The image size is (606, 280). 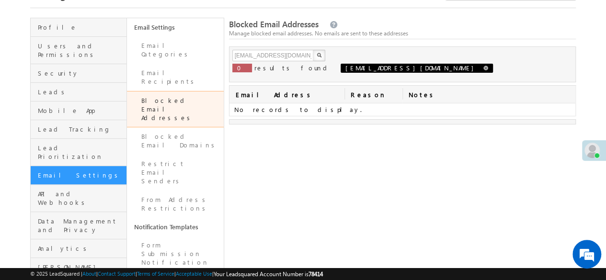 I want to click on td: No records to display., so click(x=403, y=110).